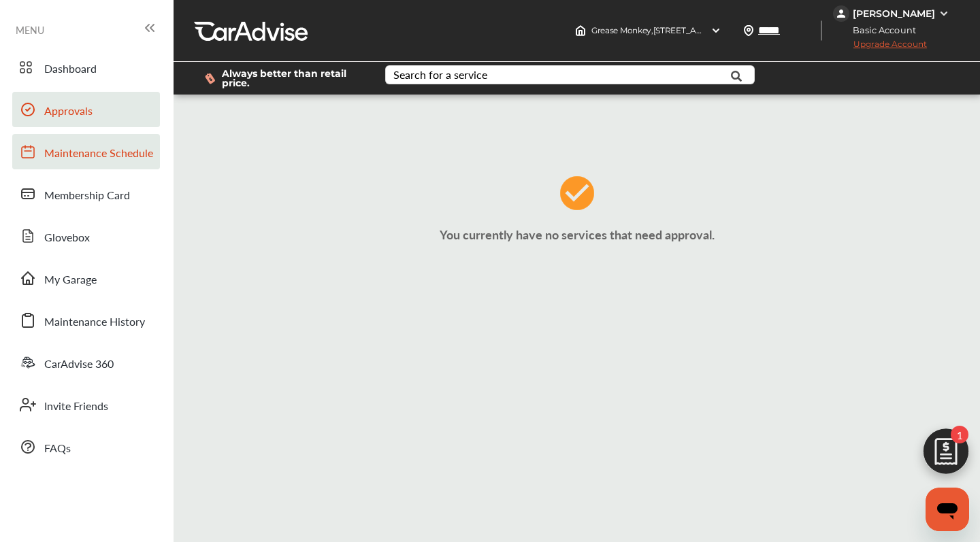 This screenshot has width=980, height=542. I want to click on span: Glovebox, so click(67, 238).